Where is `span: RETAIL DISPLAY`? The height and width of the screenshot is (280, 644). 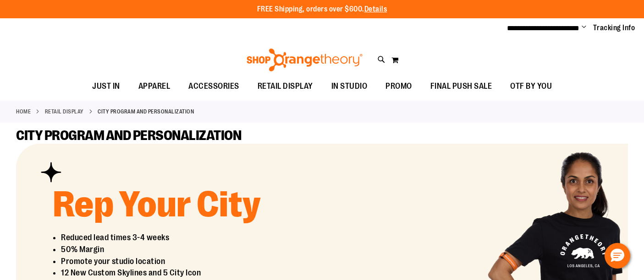 span: RETAIL DISPLAY is located at coordinates (285, 86).